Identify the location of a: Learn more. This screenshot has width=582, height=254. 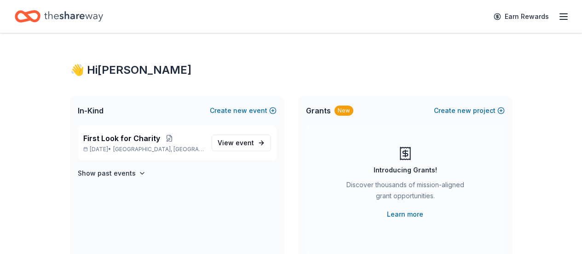
(405, 214).